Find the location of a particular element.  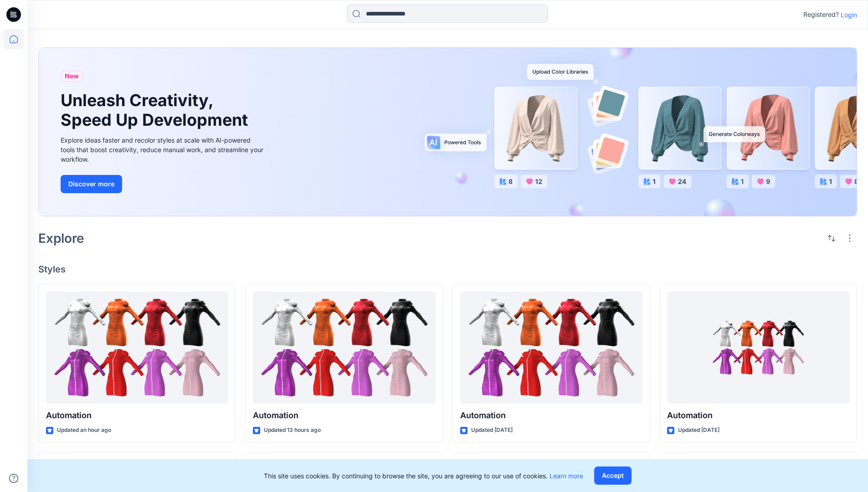

h2: Explore is located at coordinates (61, 238).